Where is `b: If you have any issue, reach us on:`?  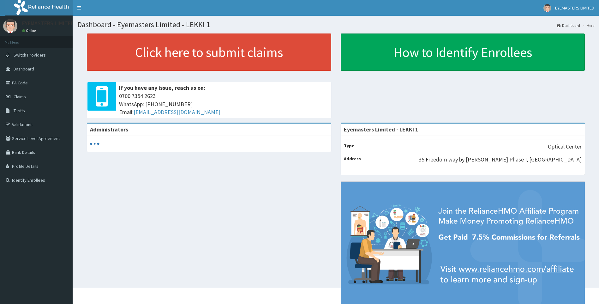 b: If you have any issue, reach us on: is located at coordinates (162, 88).